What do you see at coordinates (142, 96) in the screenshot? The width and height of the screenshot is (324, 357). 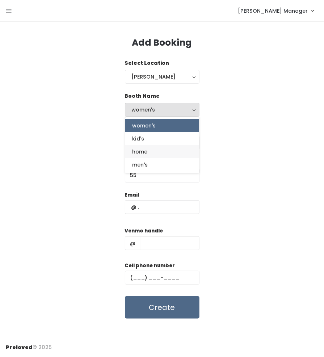 I see `label: Booth Name` at bounding box center [142, 96].